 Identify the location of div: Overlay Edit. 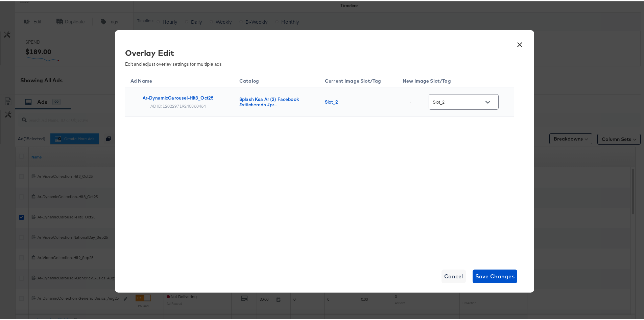
(317, 52).